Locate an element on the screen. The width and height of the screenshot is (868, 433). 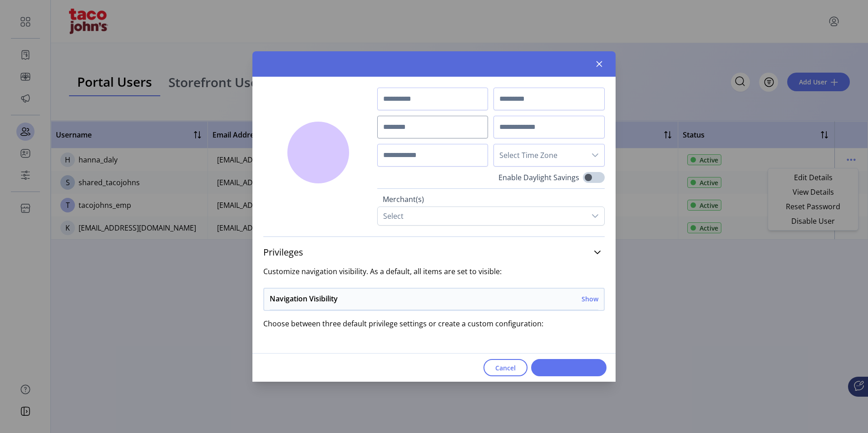
div: Select is located at coordinates (393, 216).